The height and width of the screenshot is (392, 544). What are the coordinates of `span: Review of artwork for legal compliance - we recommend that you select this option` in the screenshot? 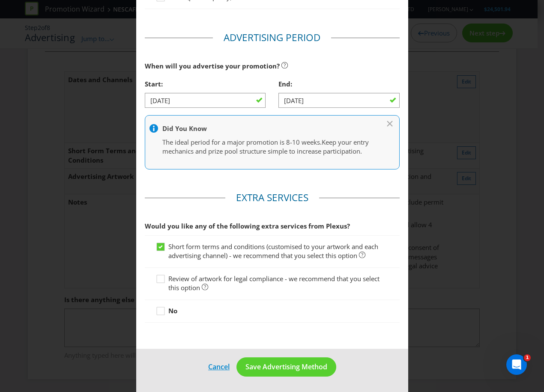 It's located at (274, 283).